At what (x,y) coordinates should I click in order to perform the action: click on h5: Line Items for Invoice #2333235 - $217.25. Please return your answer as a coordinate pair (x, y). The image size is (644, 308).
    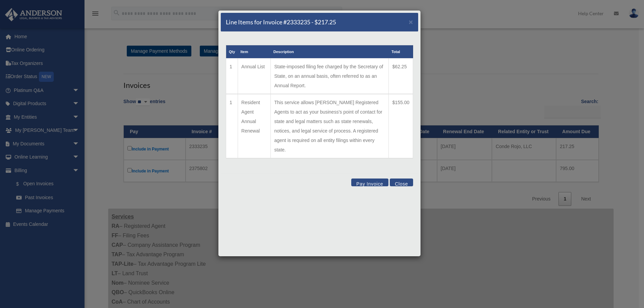
    Looking at the image, I should click on (281, 22).